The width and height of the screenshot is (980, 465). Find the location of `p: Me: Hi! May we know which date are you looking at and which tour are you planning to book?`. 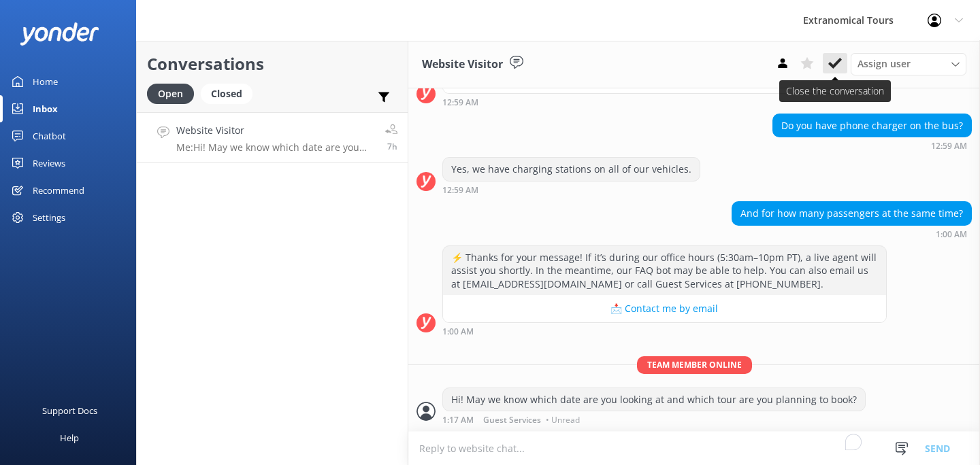

p: Me: Hi! May we know which date are you looking at and which tour are you planning to book? is located at coordinates (276, 148).